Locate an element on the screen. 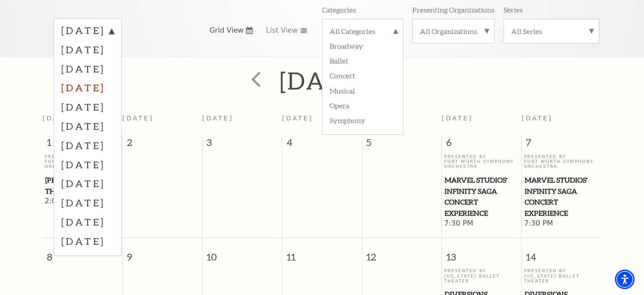 This screenshot has width=644, height=295. label: Broadway is located at coordinates (363, 45).